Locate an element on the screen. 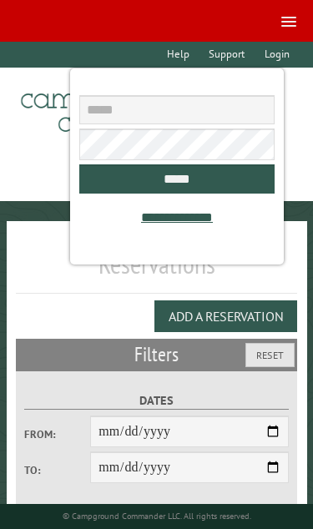 Image resolution: width=313 pixels, height=529 pixels. button: Reset is located at coordinates (270, 355).